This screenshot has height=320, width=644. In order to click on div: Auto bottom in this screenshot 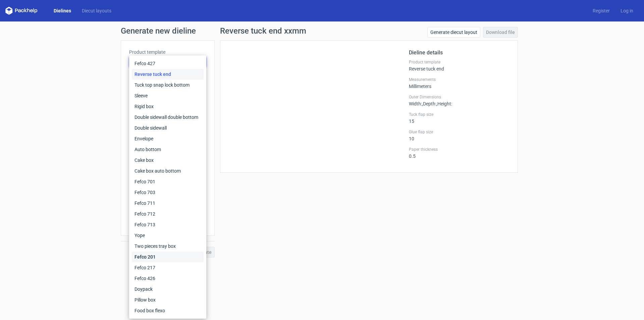, I will do `click(168, 149)`.